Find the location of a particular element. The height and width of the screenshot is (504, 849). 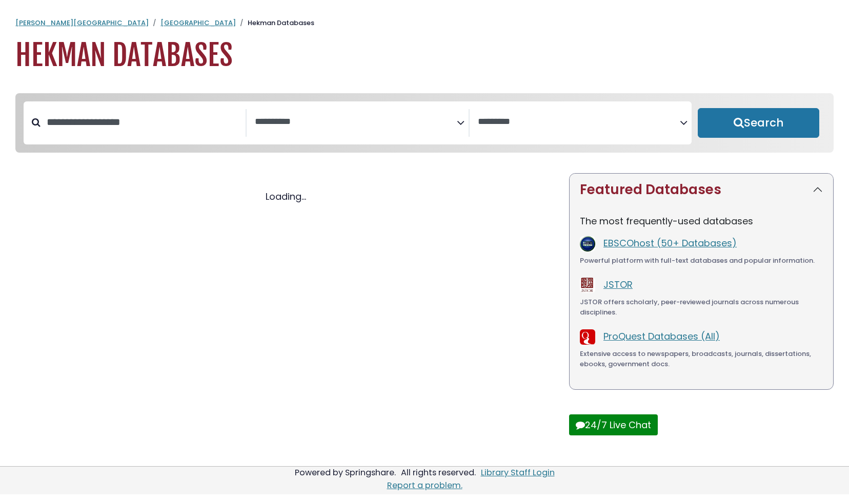

a: Library Staff Login is located at coordinates (518, 472).